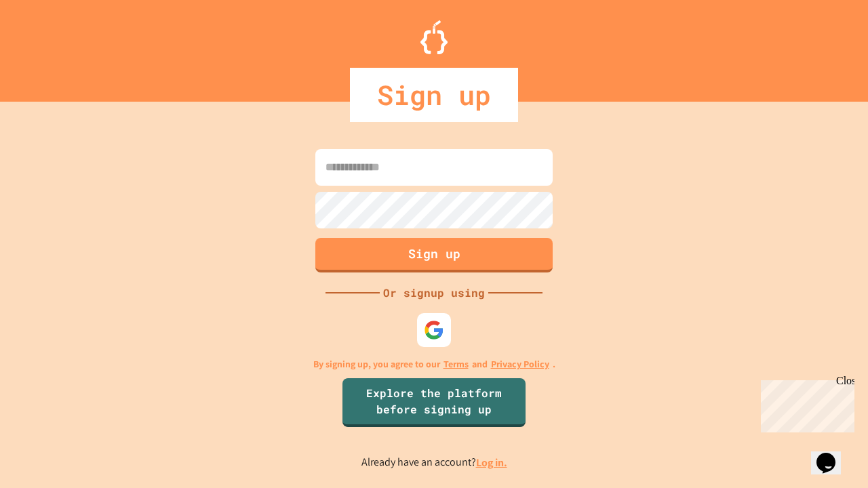 The image size is (868, 488). Describe the element at coordinates (434, 330) in the screenshot. I see `img: google-icon.svg` at that location.